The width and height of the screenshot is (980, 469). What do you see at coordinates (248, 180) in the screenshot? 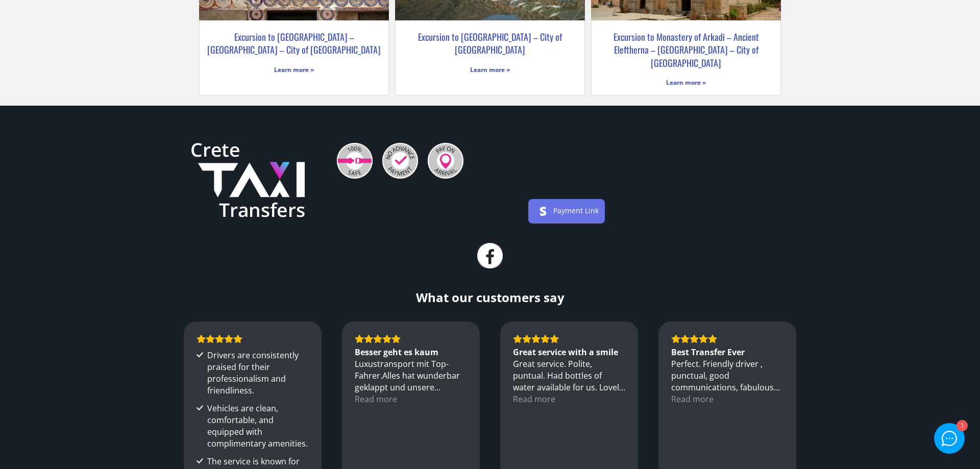
I see `img: Crete Taxi Transfers` at bounding box center [248, 180].